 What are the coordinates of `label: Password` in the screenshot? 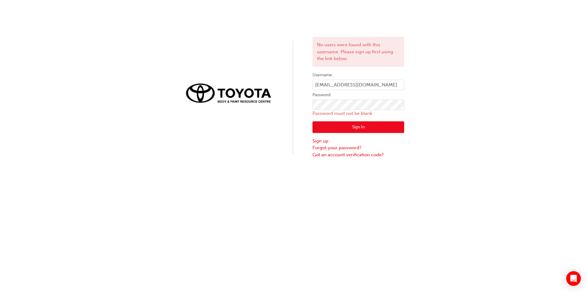 It's located at (359, 95).